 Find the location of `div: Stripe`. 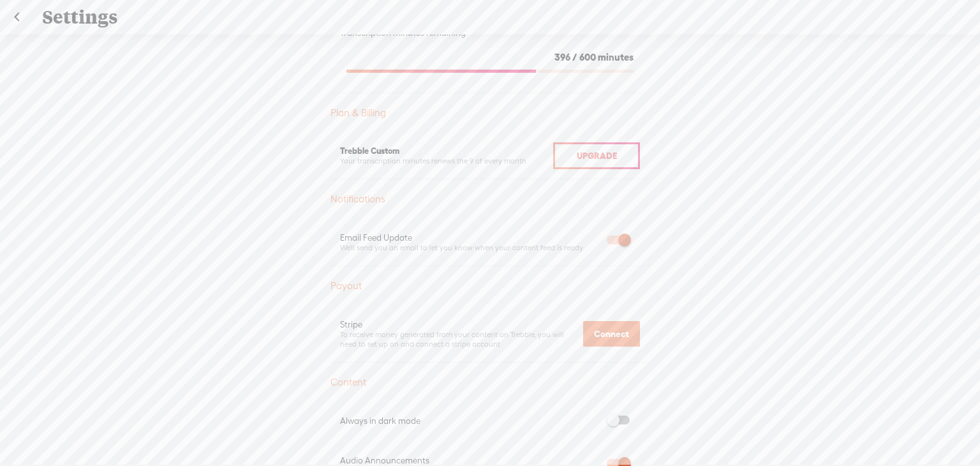

div: Stripe is located at coordinates (458, 324).